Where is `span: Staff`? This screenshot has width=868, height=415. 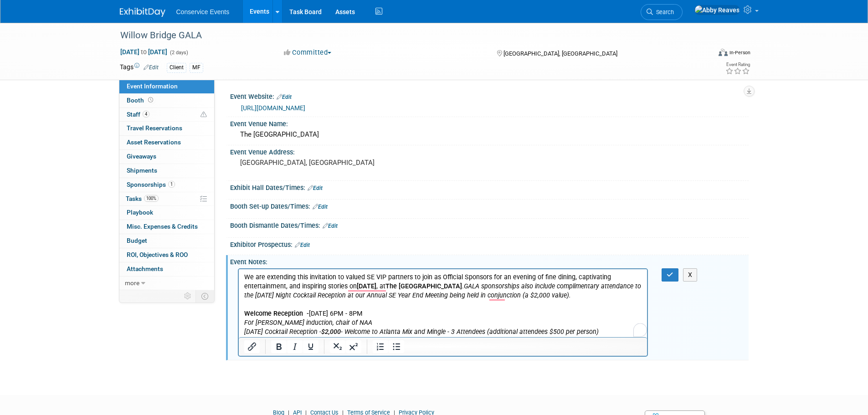 span: Staff is located at coordinates (138, 114).